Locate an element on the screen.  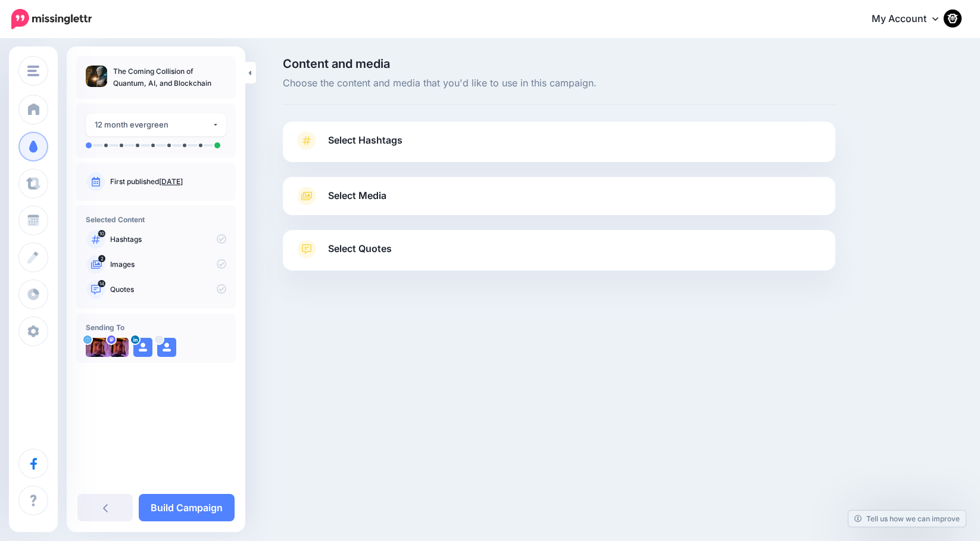
span: 2 is located at coordinates (102, 258).